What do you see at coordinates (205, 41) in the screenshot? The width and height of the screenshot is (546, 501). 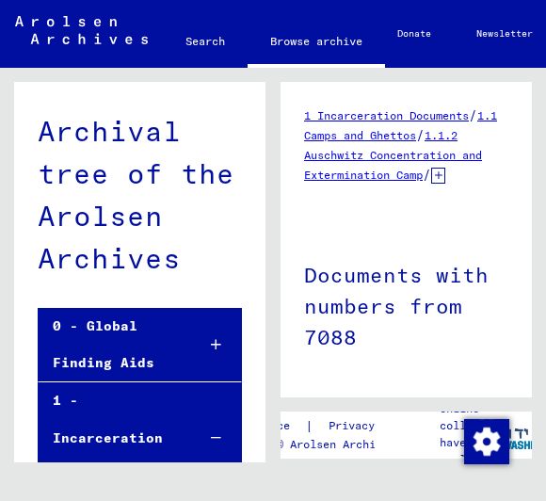 I see `a: Search` at bounding box center [205, 41].